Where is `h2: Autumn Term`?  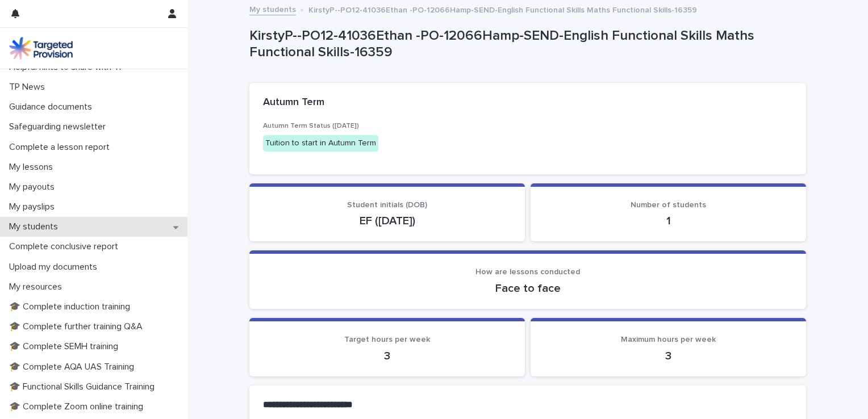
h2: Autumn Term is located at coordinates (294, 103).